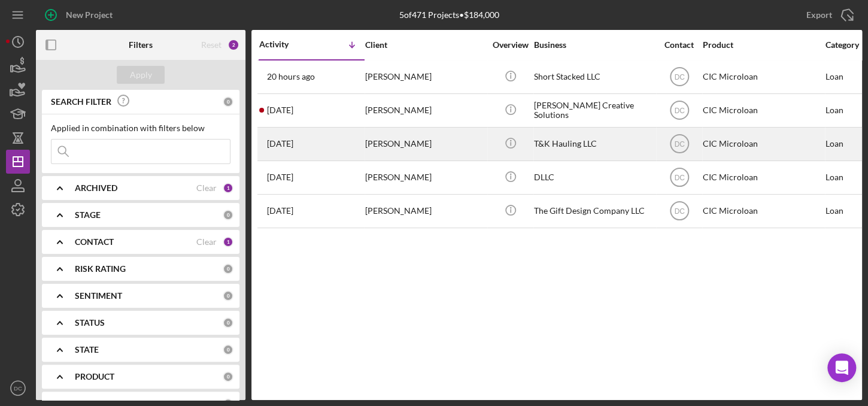 The height and width of the screenshot is (406, 868). I want to click on div: T&K Hauling LLC, so click(593, 144).